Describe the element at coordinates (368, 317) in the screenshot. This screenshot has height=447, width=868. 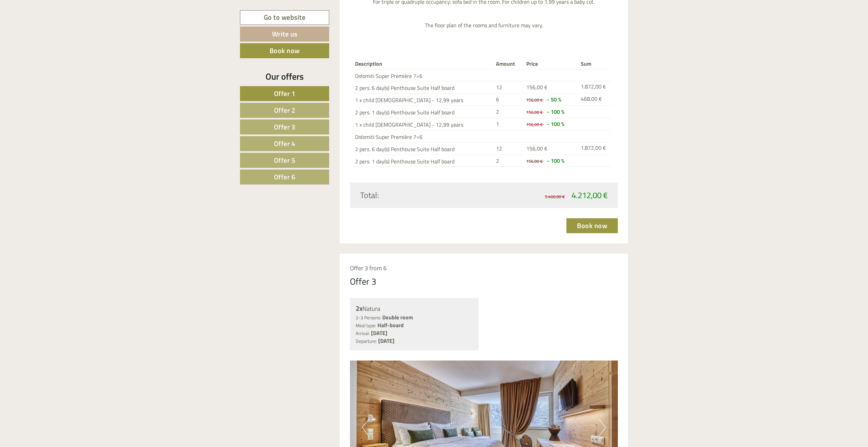
I see `small: 2-3 Persons:` at that location.